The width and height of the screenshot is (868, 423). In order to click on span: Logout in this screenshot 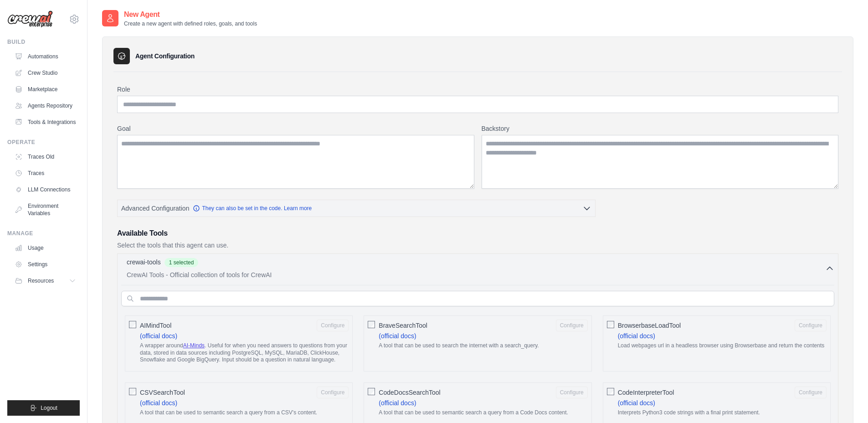, I will do `click(49, 407)`.